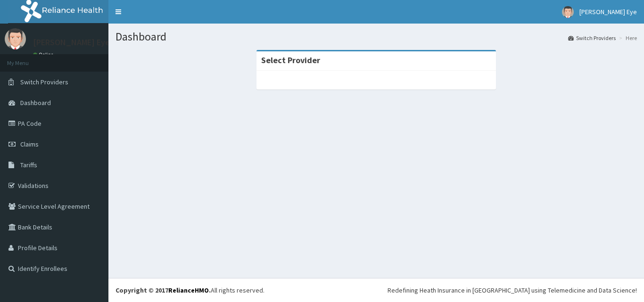 This screenshot has width=644, height=302. Describe the element at coordinates (291, 60) in the screenshot. I see `strong: Select Provider` at that location.